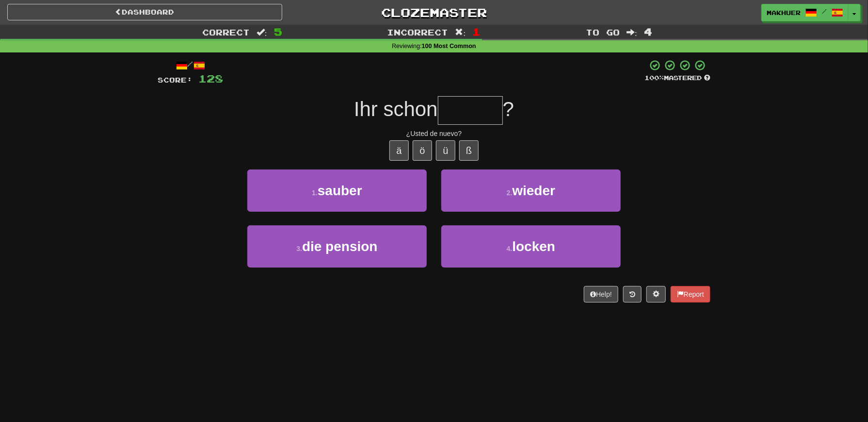 This screenshot has width=868, height=422. Describe the element at coordinates (145, 12) in the screenshot. I see `a: Dashboard` at that location.